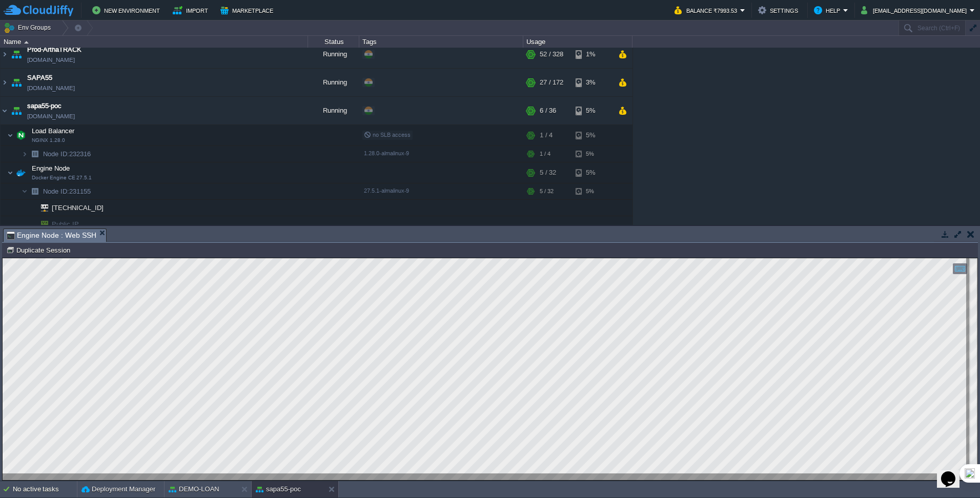 This screenshot has height=498, width=980. What do you see at coordinates (547, 110) in the screenshot?
I see `div: 6 / 36` at bounding box center [547, 110].